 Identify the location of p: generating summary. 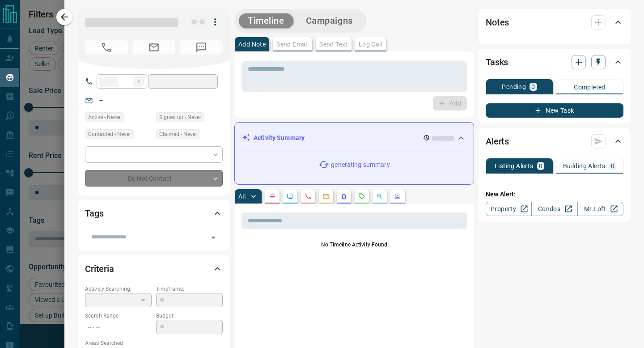
(360, 165).